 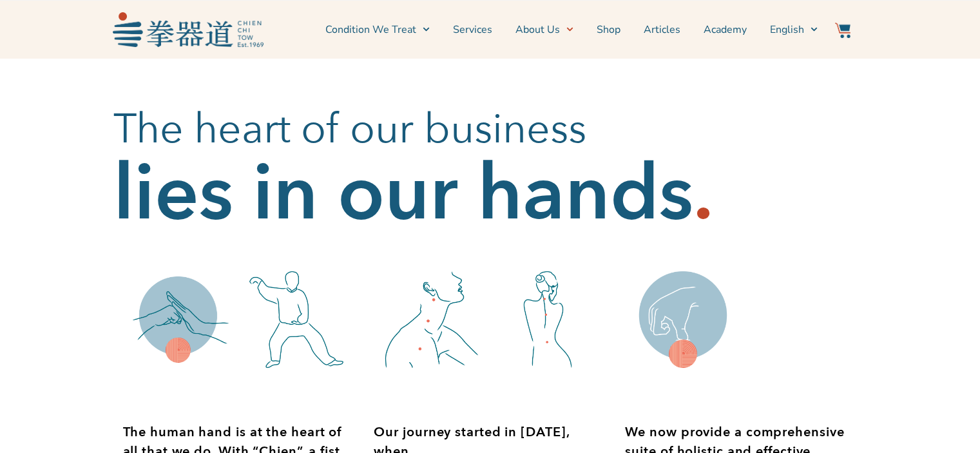 I want to click on a: Services, so click(x=472, y=30).